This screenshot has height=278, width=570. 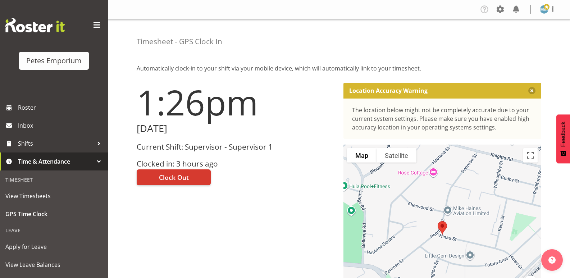 I want to click on h3: Current Shift: Supervisor - Supervisor 1, so click(x=236, y=147).